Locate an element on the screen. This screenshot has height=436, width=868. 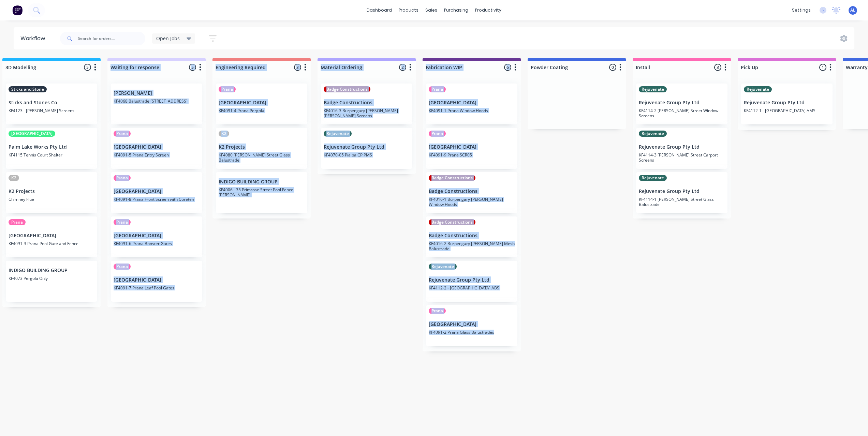
p: KF4091-5 Prana Entry Screen is located at coordinates (157, 155).